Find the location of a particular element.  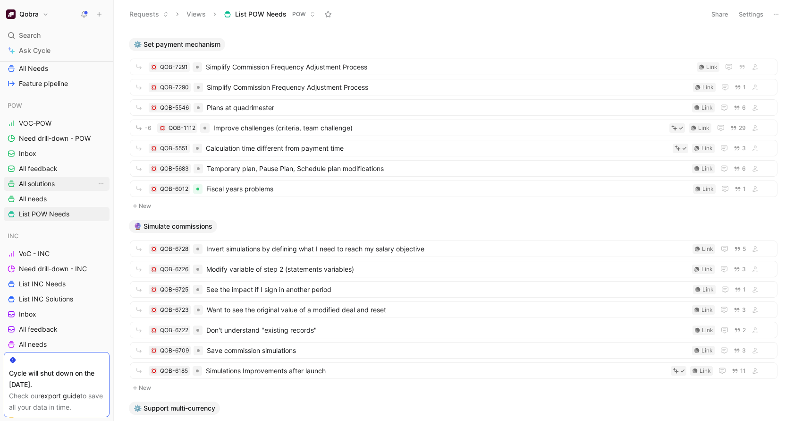

span: Simulations Improvements after launch is located at coordinates (436, 371).